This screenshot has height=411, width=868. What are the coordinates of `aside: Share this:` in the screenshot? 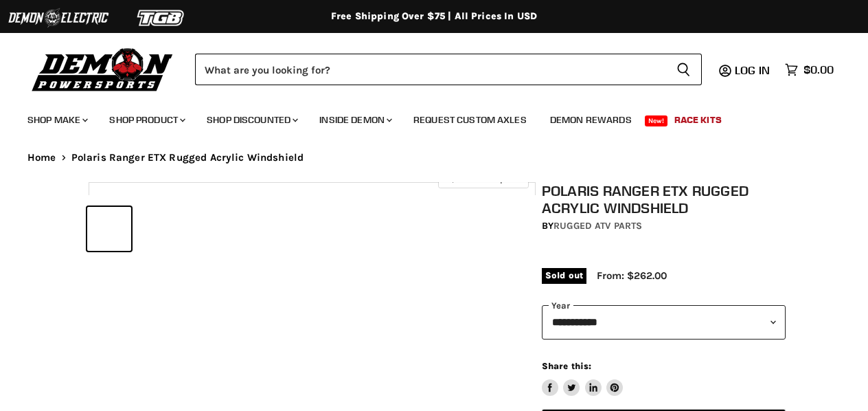 It's located at (582, 378).